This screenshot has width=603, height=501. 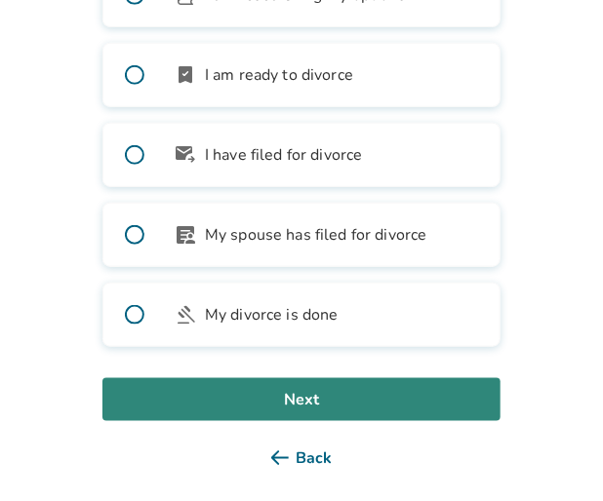 I want to click on span: article_person, so click(x=185, y=235).